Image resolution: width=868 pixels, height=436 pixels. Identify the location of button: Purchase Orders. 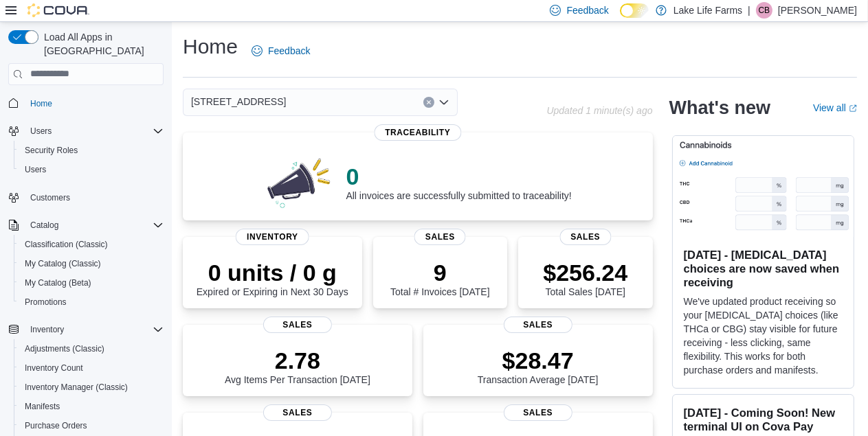
(92, 425).